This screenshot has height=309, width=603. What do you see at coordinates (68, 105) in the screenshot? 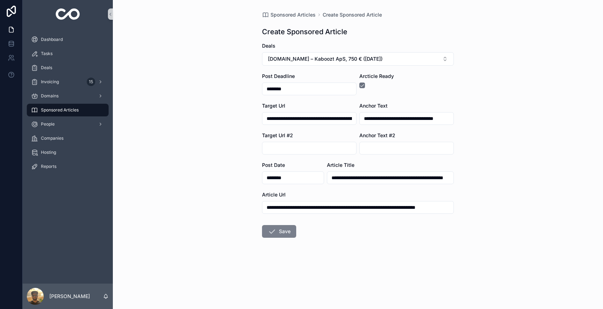
I see `div: scrollable content` at bounding box center [68, 105].